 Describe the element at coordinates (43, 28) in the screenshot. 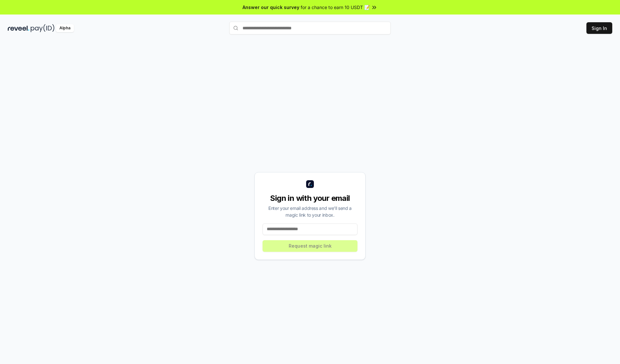

I see `img: pay_id` at that location.